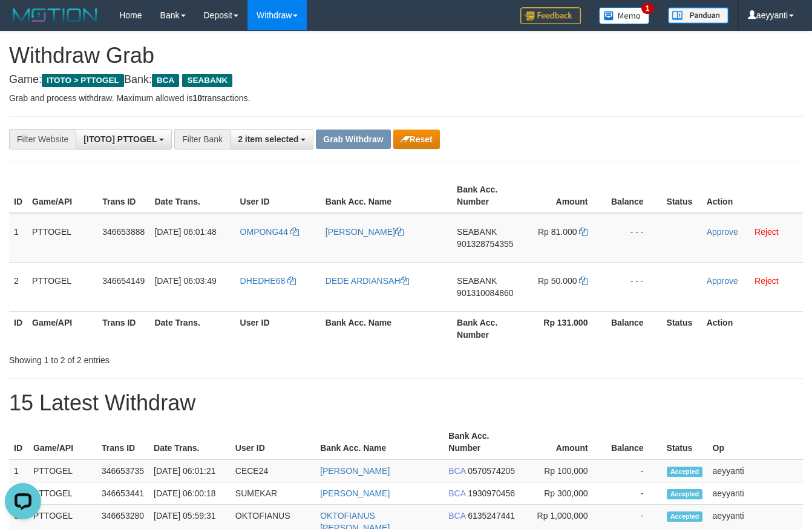 The height and width of the screenshot is (529, 812). What do you see at coordinates (123, 471) in the screenshot?
I see `td: 346653735` at bounding box center [123, 471].